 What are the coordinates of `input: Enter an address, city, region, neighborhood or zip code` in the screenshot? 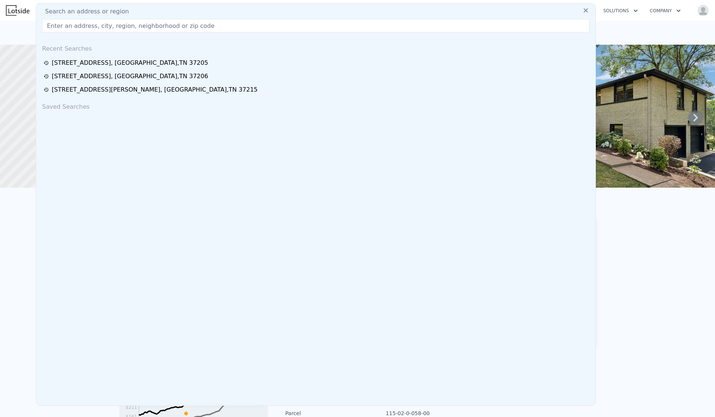 It's located at (316, 26).